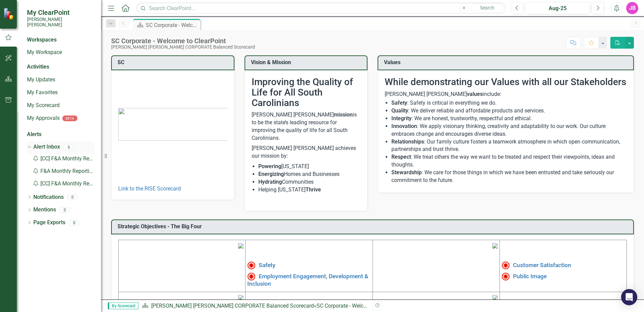  I want to click on div: Workspaces, so click(42, 40).